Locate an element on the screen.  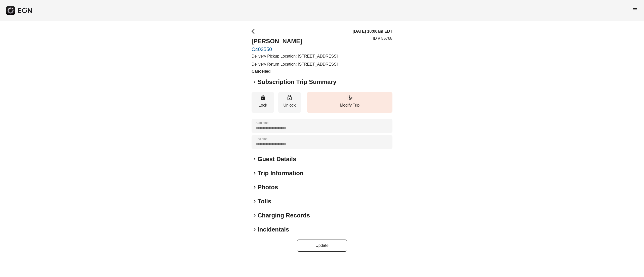
h2: Incidentals is located at coordinates (273, 230).